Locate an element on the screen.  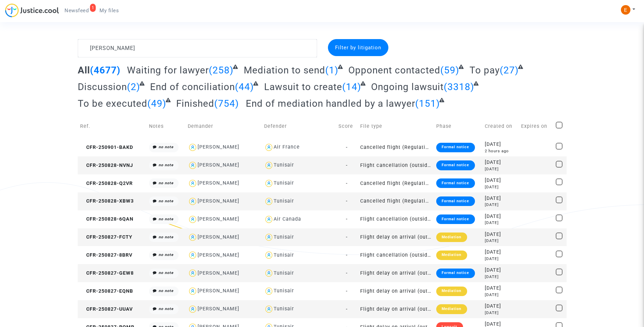
img: jc-logo.svg is located at coordinates (32, 10).